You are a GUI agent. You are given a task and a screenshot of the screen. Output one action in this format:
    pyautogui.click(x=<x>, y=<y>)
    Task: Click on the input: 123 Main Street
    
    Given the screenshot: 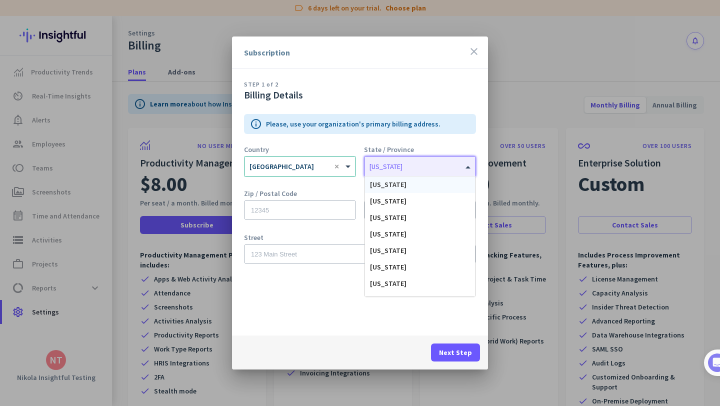 What is the action you would take?
    pyautogui.click(x=360, y=254)
    